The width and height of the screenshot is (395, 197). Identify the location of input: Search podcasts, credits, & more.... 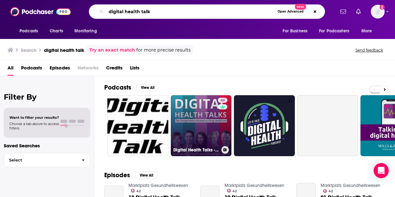
(190, 12).